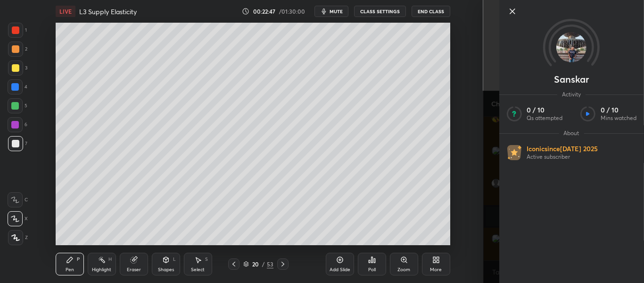 The width and height of the screenshot is (644, 283). I want to click on div: 3, so click(17, 68).